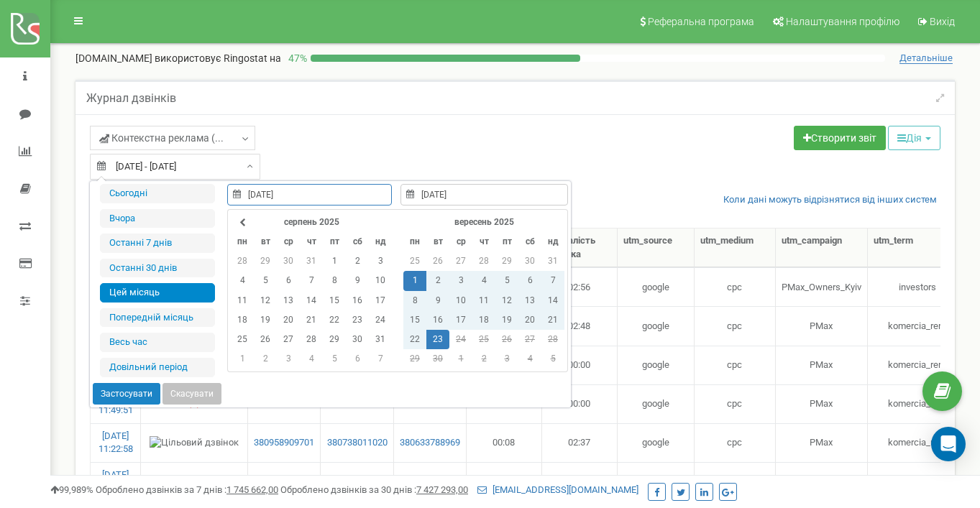 This screenshot has width=980, height=508. What do you see at coordinates (830, 200) in the screenshot?
I see `a: Коли дані можуть відрізнятися вiд інших систем` at bounding box center [830, 200].